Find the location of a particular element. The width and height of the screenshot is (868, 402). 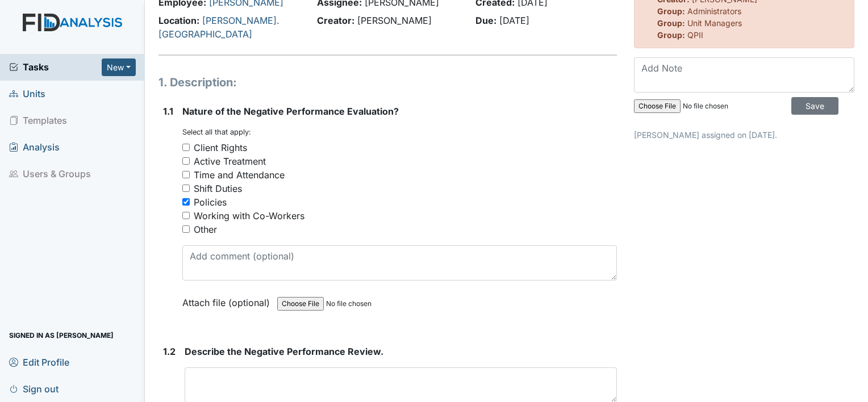

span: QPII is located at coordinates (695, 35).